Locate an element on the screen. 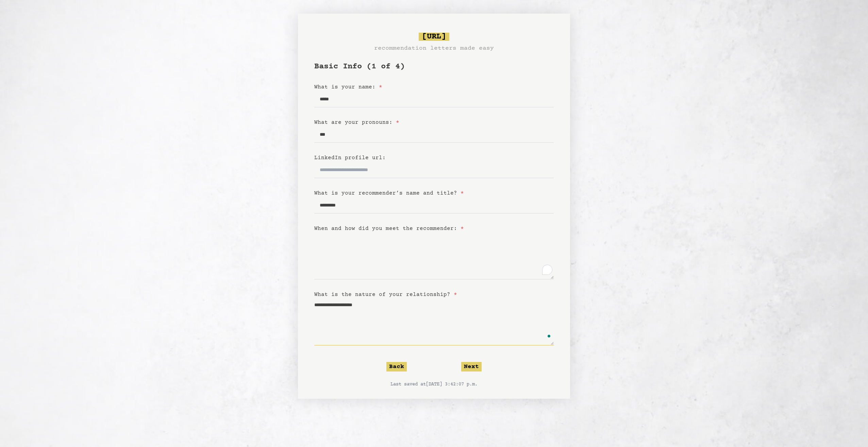  label: What are your pronouns: is located at coordinates (357, 122).